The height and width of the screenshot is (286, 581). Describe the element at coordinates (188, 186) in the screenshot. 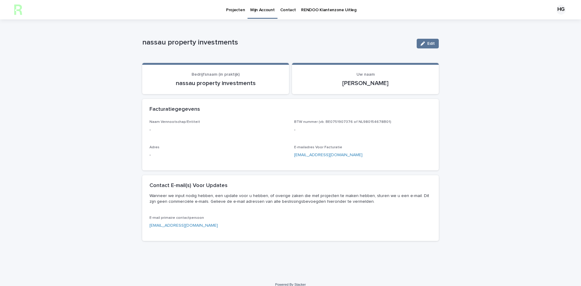

I see `h2: Contact E-mail(s) Voor Updates` at that location.